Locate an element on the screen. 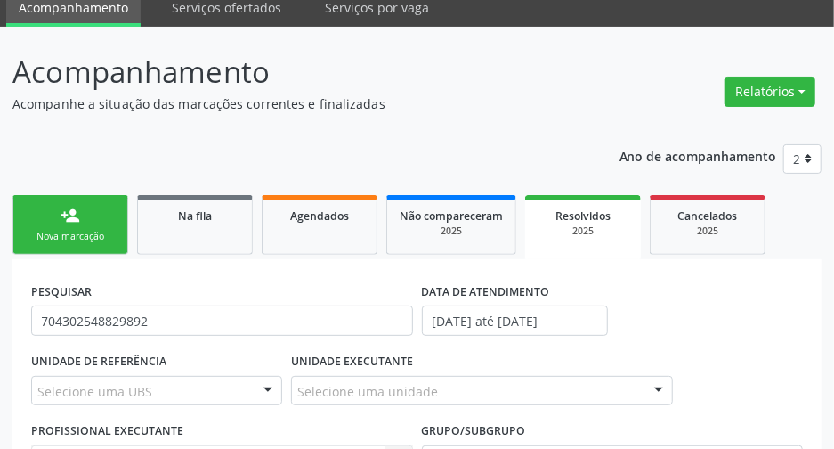  div: person_add is located at coordinates (70, 215).